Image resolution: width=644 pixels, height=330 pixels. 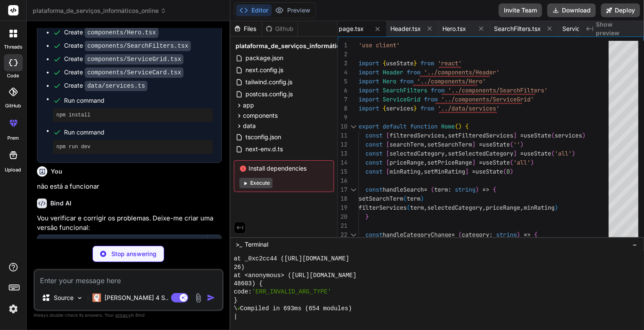 What do you see at coordinates (211, 298) in the screenshot?
I see `img: icon` at bounding box center [211, 298].